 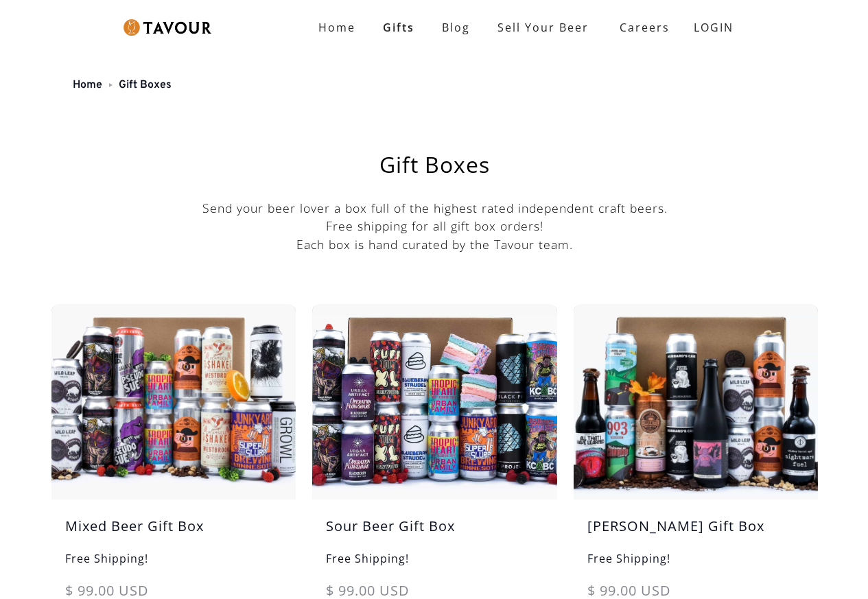 I want to click on strong: Home, so click(x=337, y=27).